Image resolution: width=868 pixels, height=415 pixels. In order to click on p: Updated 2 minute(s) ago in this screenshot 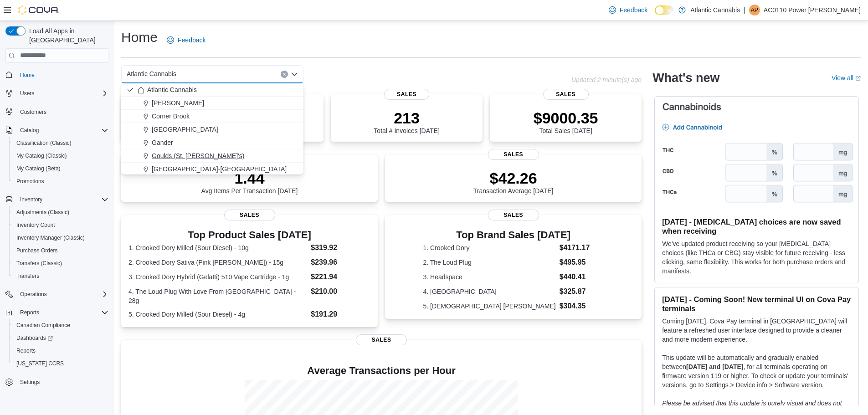, I will do `click(607, 79)`.